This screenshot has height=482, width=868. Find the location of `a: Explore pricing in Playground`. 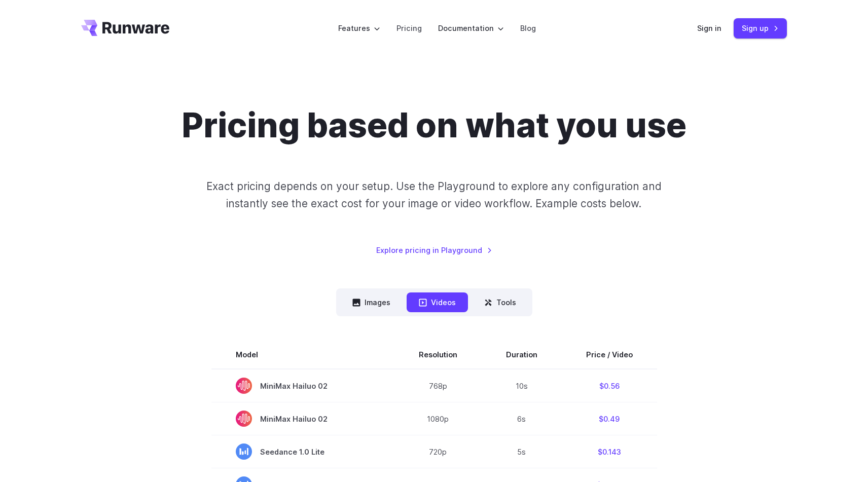

a: Explore pricing in Playground is located at coordinates (434, 250).